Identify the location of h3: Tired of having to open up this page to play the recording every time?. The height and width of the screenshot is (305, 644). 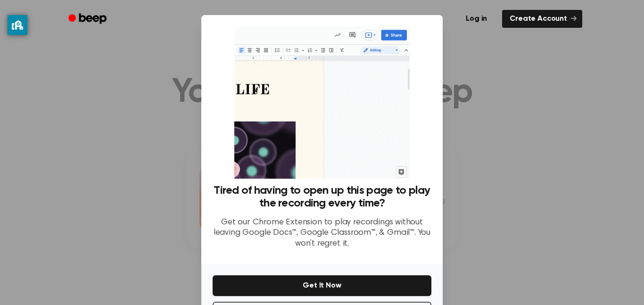
(322, 196).